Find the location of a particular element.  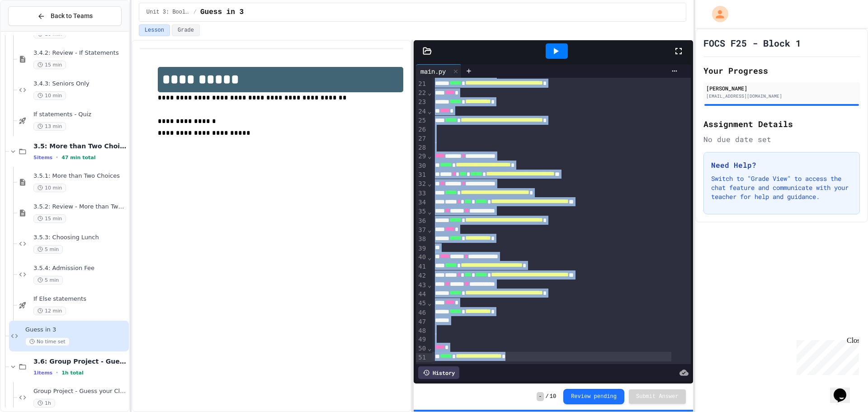

h2: Your Progress is located at coordinates (782, 70).